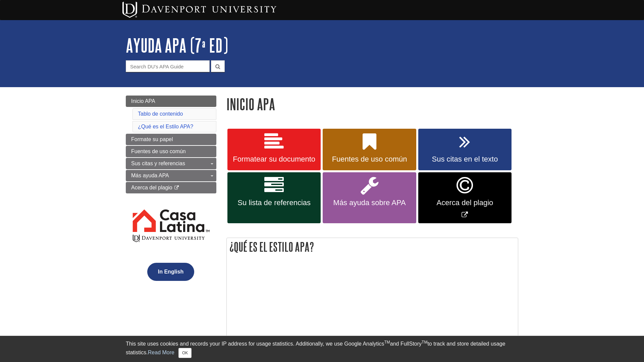 The width and height of the screenshot is (644, 362). Describe the element at coordinates (274, 149) in the screenshot. I see `a: Formatear su documento` at that location.